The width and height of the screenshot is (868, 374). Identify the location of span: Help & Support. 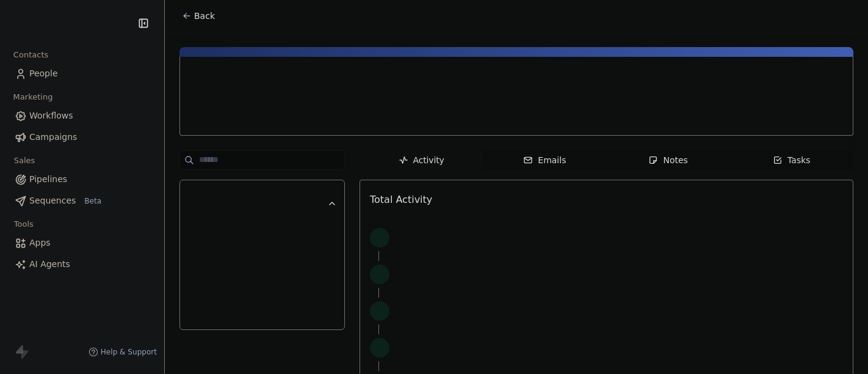
(129, 352).